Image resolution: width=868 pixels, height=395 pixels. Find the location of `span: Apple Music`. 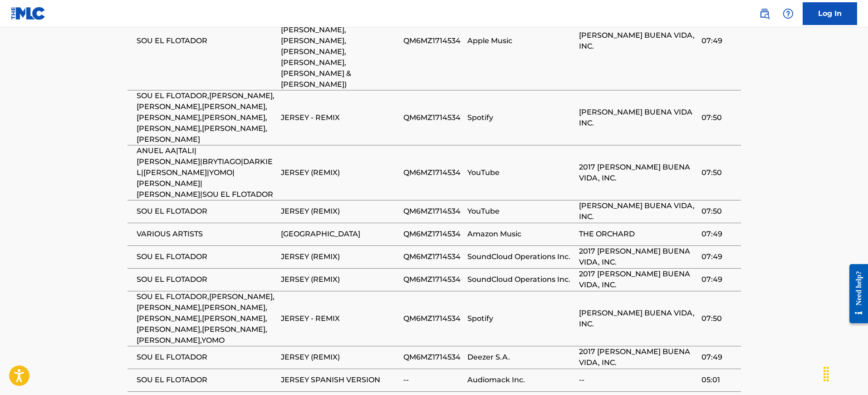

span: Apple Music is located at coordinates (521, 41).